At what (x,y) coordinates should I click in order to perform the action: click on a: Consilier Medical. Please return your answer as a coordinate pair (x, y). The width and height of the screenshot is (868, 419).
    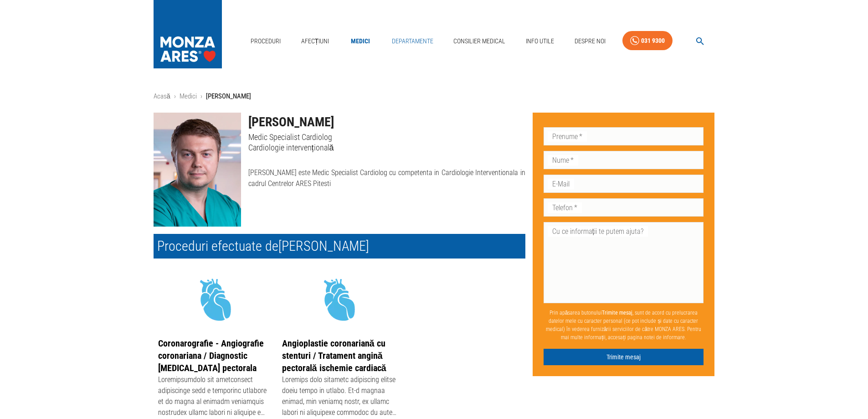
    Looking at the image, I should click on (480, 41).